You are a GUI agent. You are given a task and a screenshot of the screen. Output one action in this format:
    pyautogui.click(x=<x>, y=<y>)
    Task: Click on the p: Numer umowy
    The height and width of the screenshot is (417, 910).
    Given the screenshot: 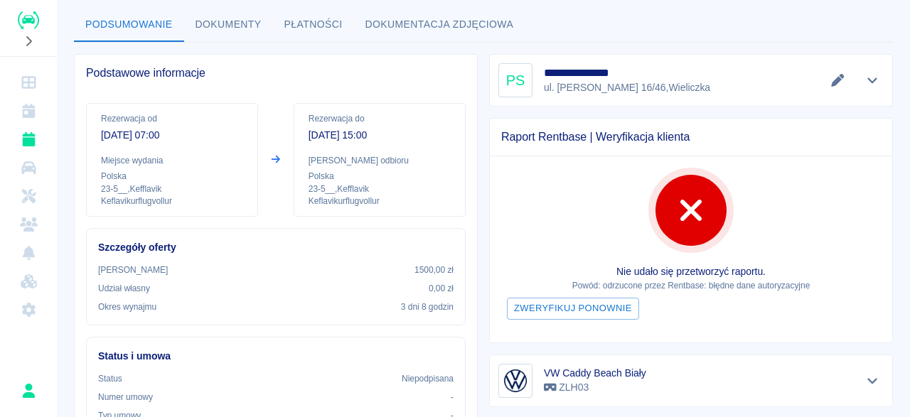 What is the action you would take?
    pyautogui.click(x=125, y=398)
    